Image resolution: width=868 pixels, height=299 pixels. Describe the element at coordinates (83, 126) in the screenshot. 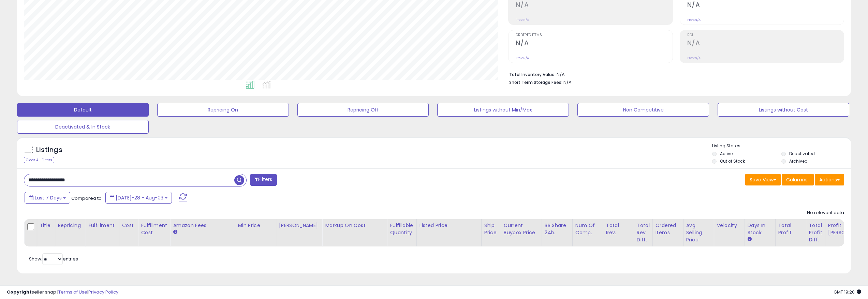

I see `button: Deactivated & In Stock` at that location.